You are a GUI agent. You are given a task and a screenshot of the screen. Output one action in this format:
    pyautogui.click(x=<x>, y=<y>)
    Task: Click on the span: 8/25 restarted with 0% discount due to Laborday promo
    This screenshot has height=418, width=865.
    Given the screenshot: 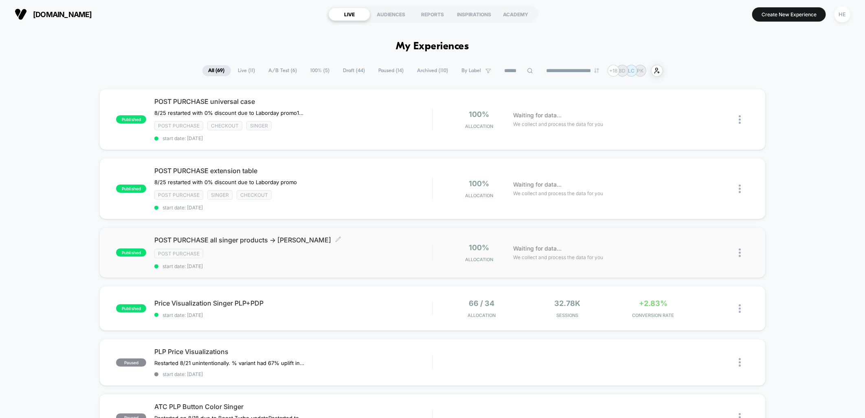 What is the action you would take?
    pyautogui.click(x=226, y=182)
    